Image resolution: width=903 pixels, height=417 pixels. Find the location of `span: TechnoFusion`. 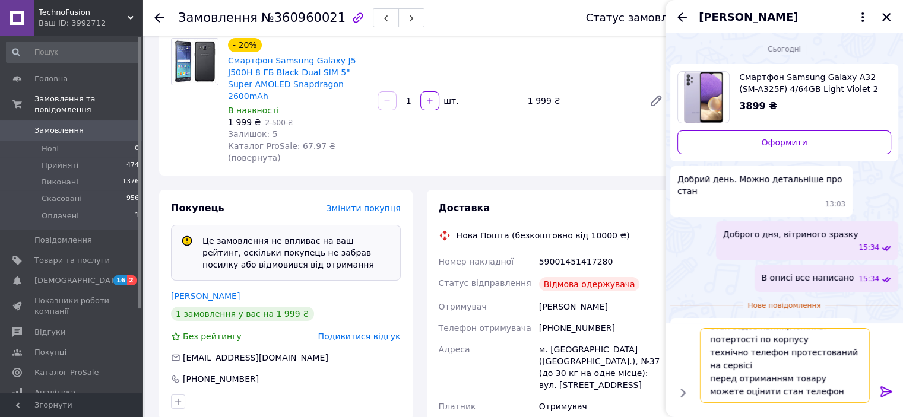

span: TechnoFusion is located at coordinates (83, 12).